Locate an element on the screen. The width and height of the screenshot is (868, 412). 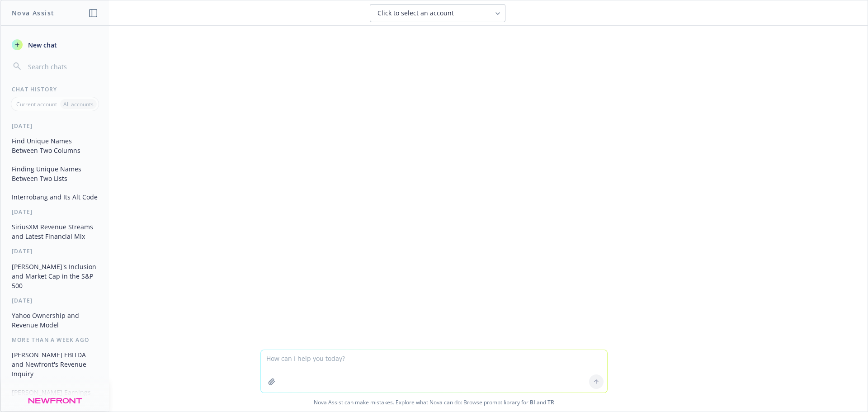
span: Nova Assist can make mistakes. Explore what Nova can do: Browse prompt library for and is located at coordinates (434, 402).